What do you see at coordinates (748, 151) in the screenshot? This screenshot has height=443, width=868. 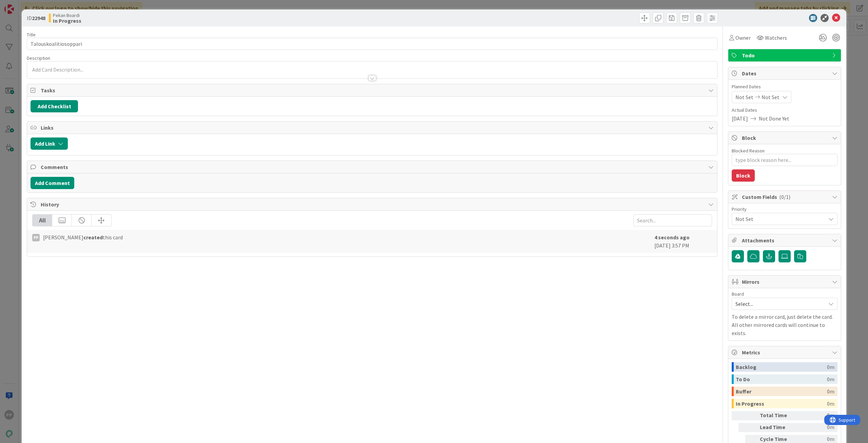 I see `label: Blocked Reason` at bounding box center [748, 151].